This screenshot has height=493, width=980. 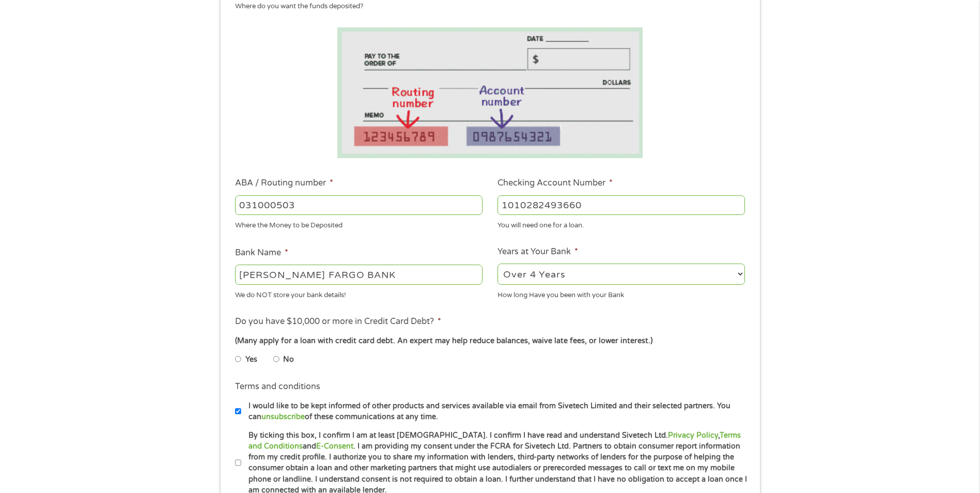 I want to click on label: ABA / Routing number, so click(x=284, y=183).